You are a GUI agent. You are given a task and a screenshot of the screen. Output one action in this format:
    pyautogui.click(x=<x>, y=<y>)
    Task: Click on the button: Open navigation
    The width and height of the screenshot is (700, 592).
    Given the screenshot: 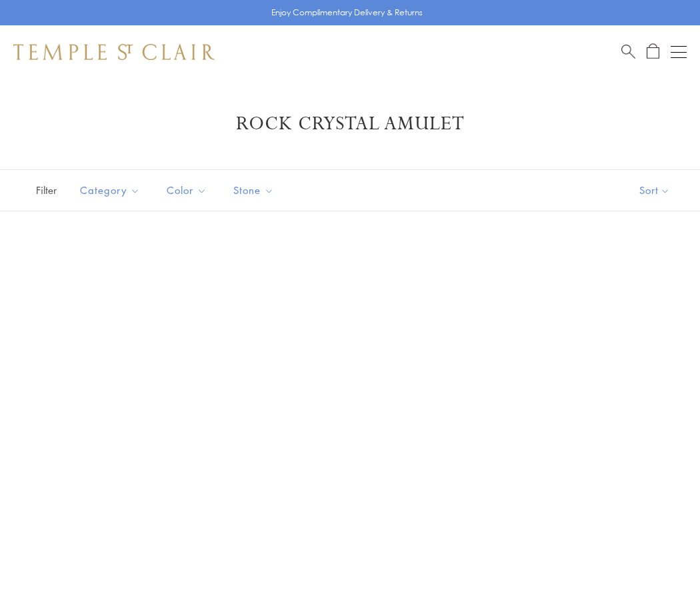 What is the action you would take?
    pyautogui.click(x=679, y=52)
    